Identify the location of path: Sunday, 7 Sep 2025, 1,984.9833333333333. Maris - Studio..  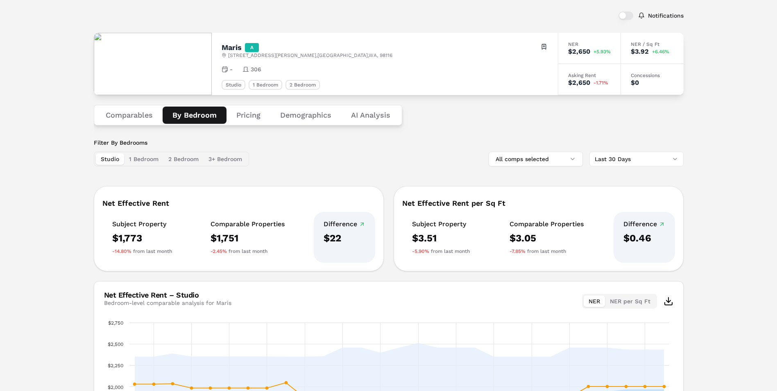
(229, 388).